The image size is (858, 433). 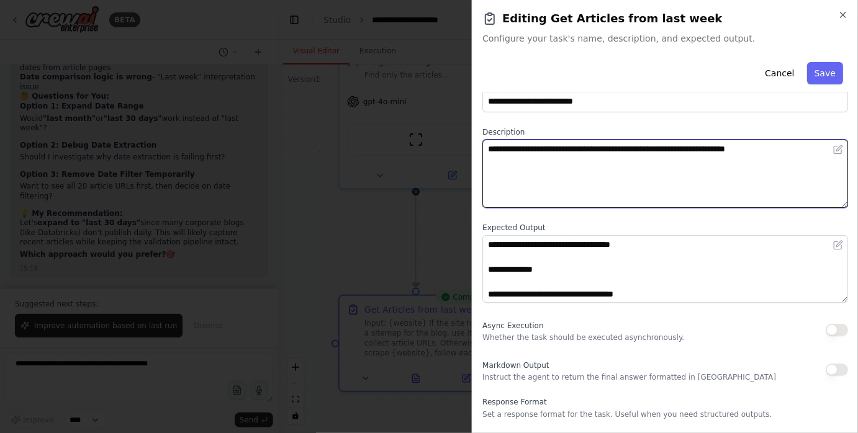 What do you see at coordinates (515, 366) in the screenshot?
I see `span: Markdown Output` at bounding box center [515, 366].